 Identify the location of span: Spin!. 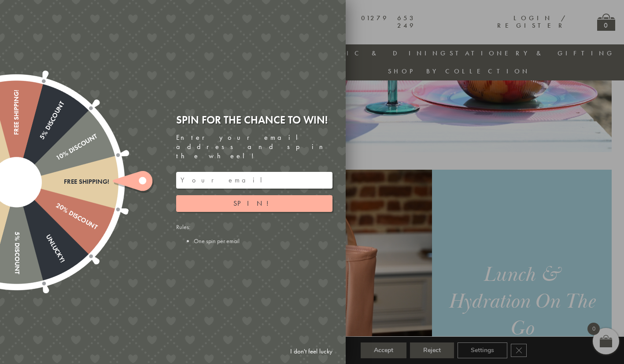
(254, 204).